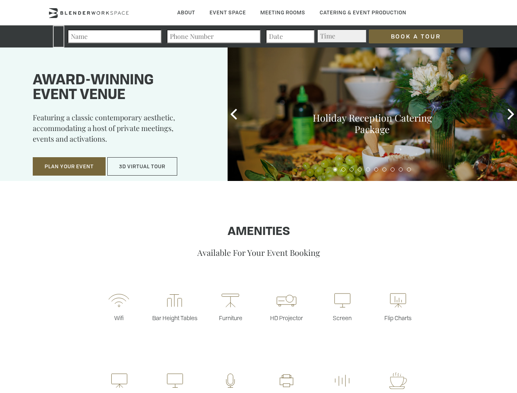 This screenshot has width=517, height=393. What do you see at coordinates (214, 36) in the screenshot?
I see `input: Phone Number` at bounding box center [214, 36].